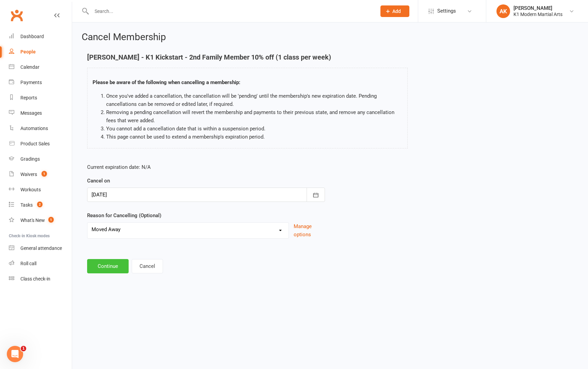 The width and height of the screenshot is (588, 369). I want to click on div: Class check-in, so click(35, 279).